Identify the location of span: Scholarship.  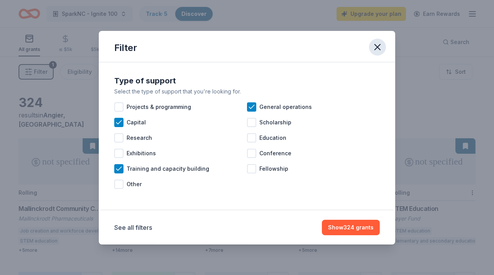
(275, 122).